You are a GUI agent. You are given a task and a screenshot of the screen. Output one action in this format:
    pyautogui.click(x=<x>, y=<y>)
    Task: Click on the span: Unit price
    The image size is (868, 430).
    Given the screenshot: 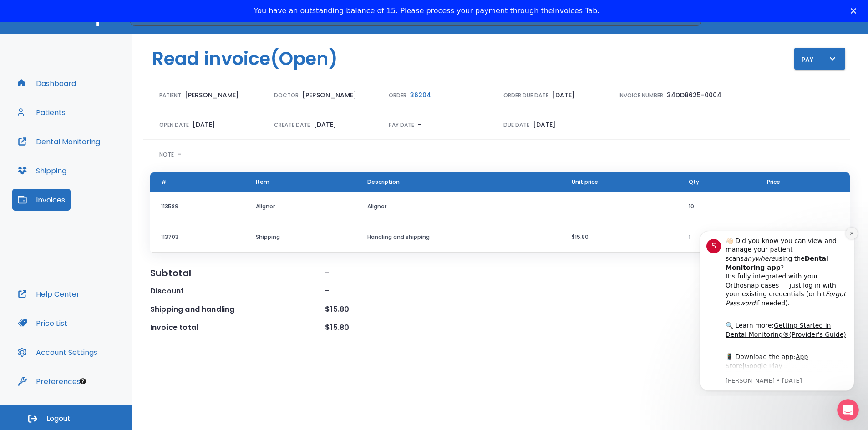 What is the action you would take?
    pyautogui.click(x=585, y=182)
    